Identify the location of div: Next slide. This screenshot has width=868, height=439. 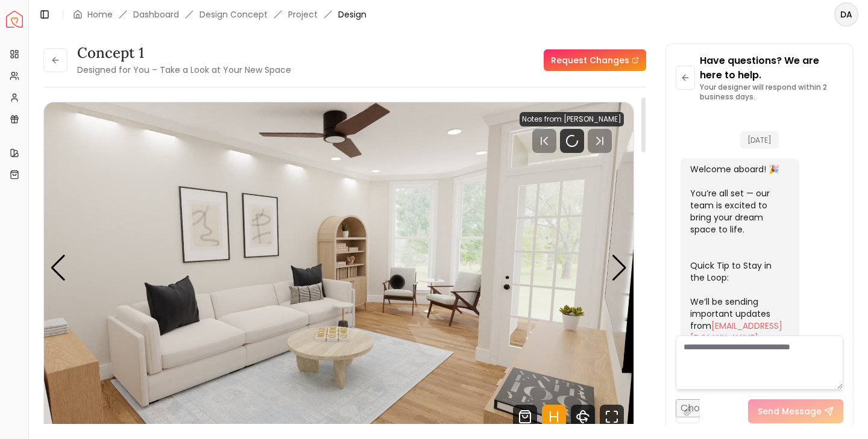
(619, 268).